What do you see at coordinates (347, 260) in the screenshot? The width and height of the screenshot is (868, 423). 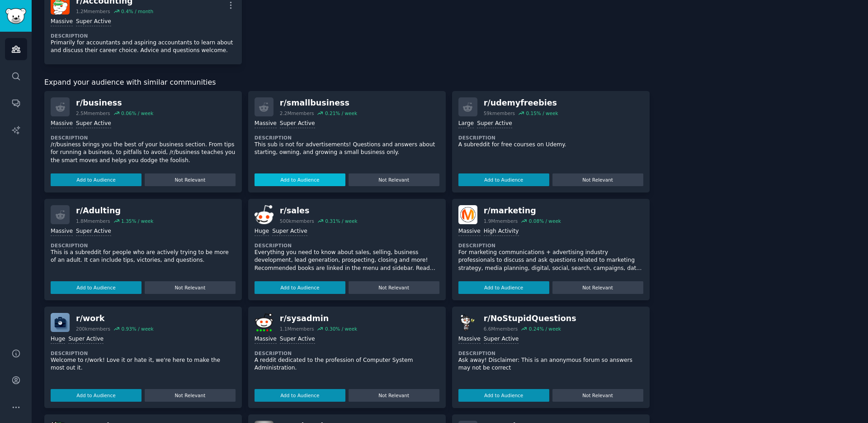 I see `p: Everything you need to know about sales, selling, business development, lead generation, prospect...` at bounding box center [347, 260].